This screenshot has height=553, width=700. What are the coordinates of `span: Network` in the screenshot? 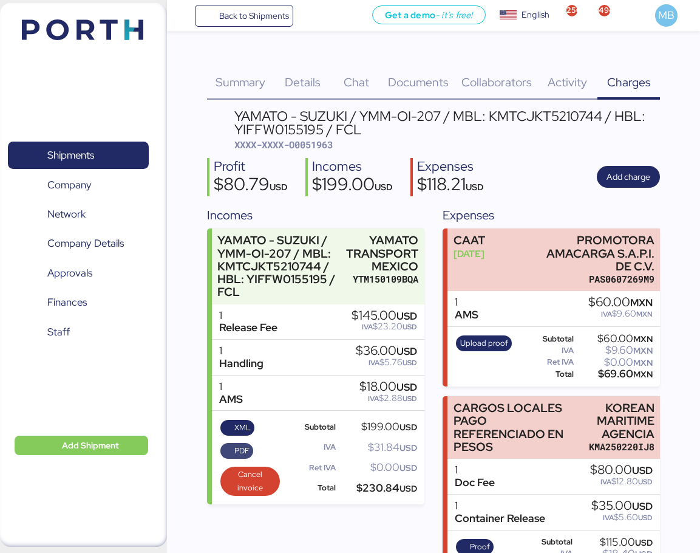 It's located at (66, 214).